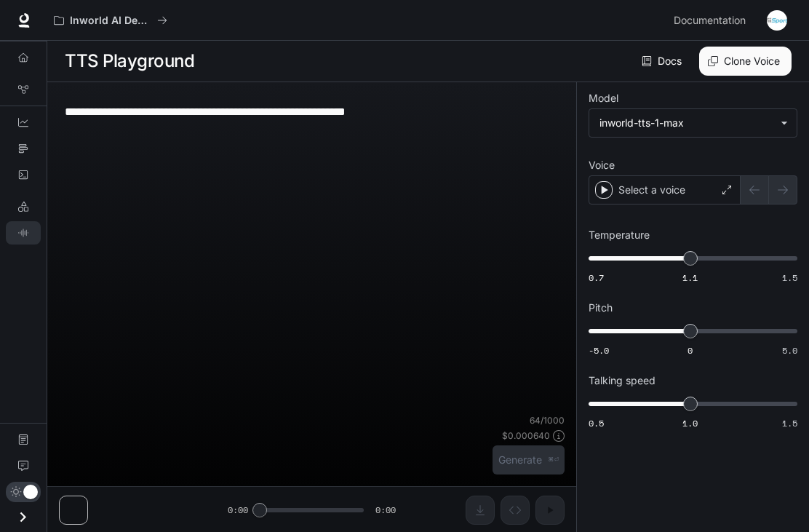  Describe the element at coordinates (111, 20) in the screenshot. I see `p: Inworld AI Demos` at that location.